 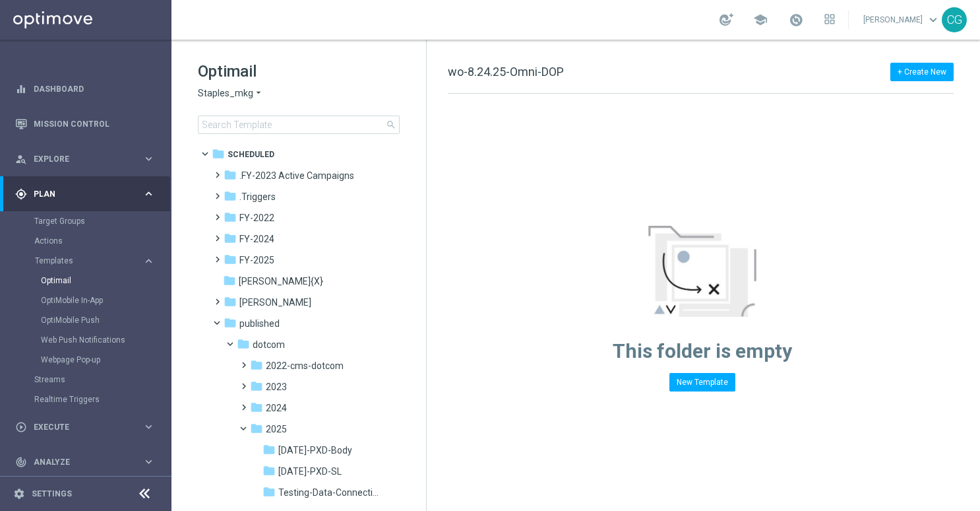 What do you see at coordinates (106, 320) in the screenshot?
I see `div: OptiMobile Push` at bounding box center [106, 320].